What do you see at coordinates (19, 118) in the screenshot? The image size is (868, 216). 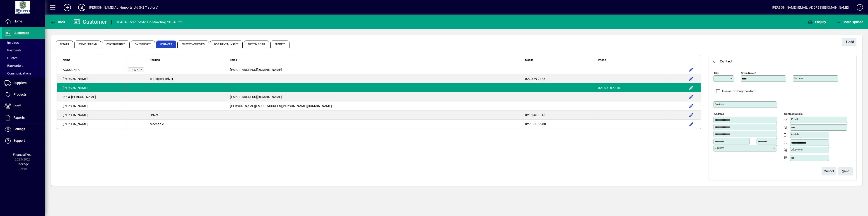 I see `span: Reports` at bounding box center [19, 118].